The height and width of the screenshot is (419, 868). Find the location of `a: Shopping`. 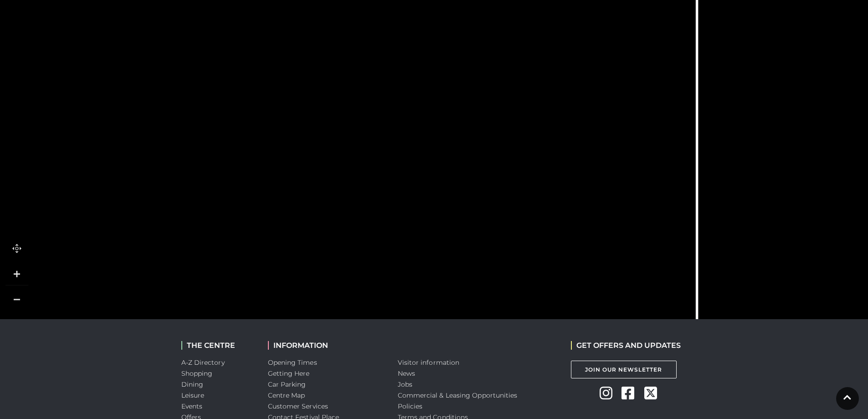

a: Shopping is located at coordinates (197, 374).